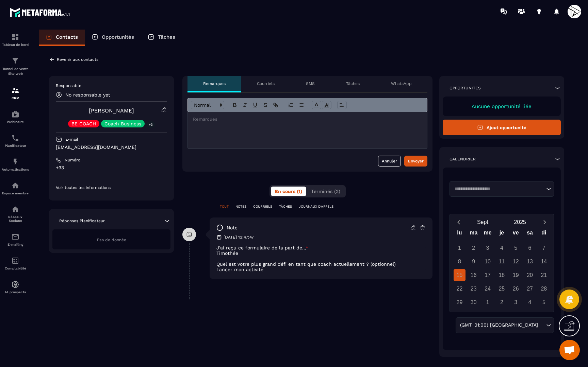 This screenshot has height=367, width=588. What do you see at coordinates (530, 234) in the screenshot?
I see `div: sa` at bounding box center [530, 234].